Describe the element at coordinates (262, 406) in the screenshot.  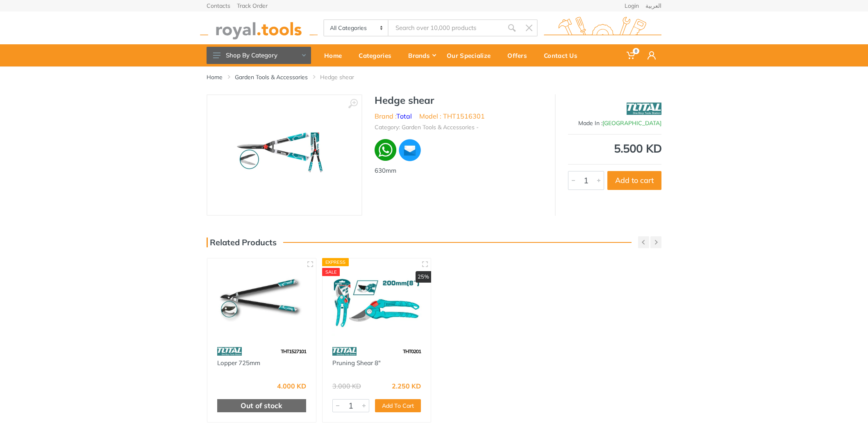
I see `div: Out of stock` at that location.